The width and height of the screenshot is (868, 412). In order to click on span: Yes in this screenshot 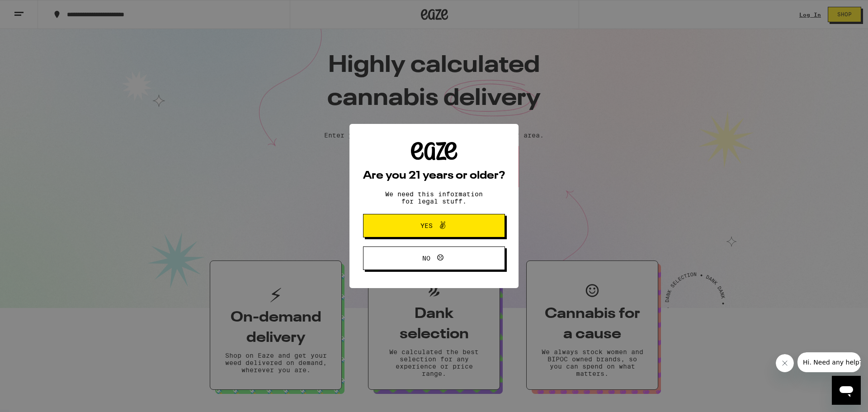, I will do `click(426, 226)`.